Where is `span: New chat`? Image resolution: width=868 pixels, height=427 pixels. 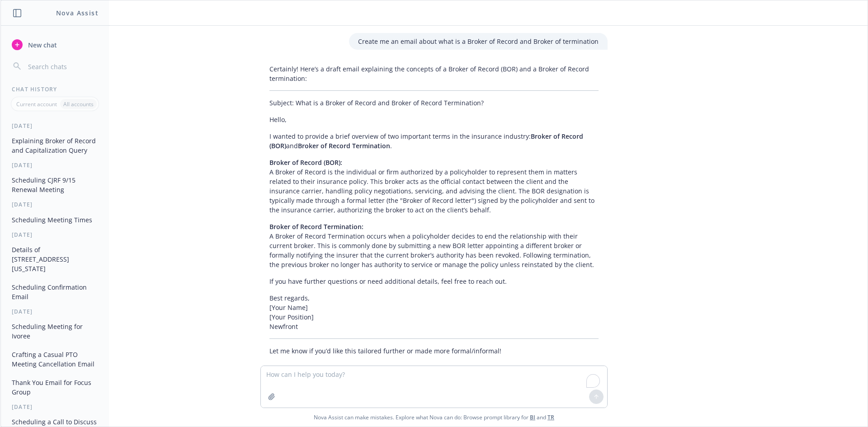
span: New chat is located at coordinates (41, 45).